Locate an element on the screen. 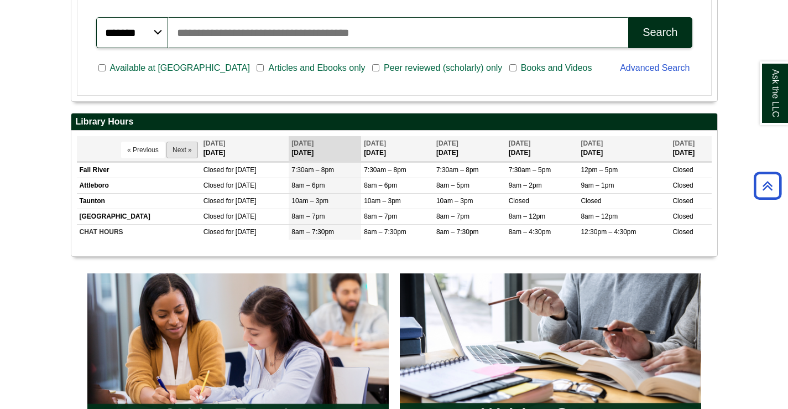  span: 12pm – 5pm is located at coordinates (599, 170).